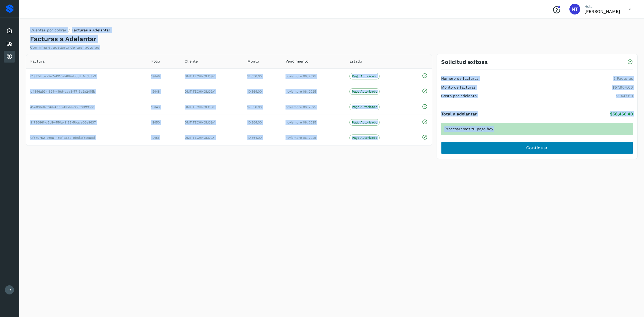 Image resolution: width=644 pixels, height=317 pixels. Describe the element at coordinates (9, 44) in the screenshot. I see `div: Embarques` at that location.